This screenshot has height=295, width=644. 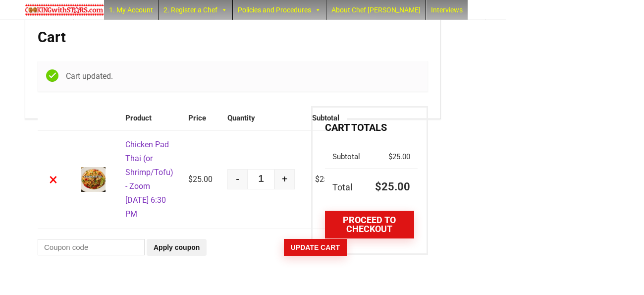 I want to click on th: Product, so click(x=149, y=118).